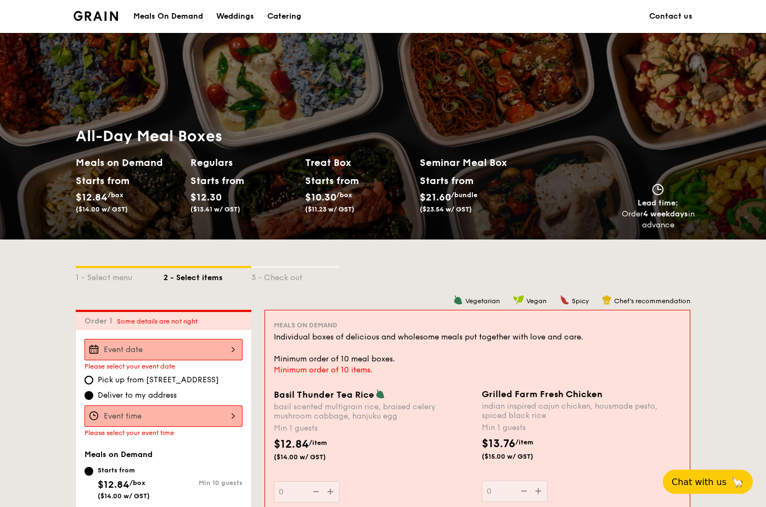 This screenshot has width=766, height=507. What do you see at coordinates (243, 162) in the screenshot?
I see `h2: Regulars` at bounding box center [243, 162].